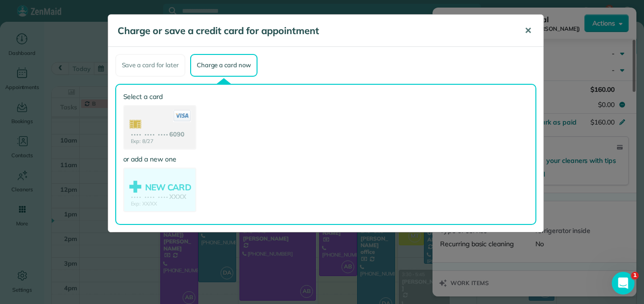  Describe the element at coordinates (224, 66) in the screenshot. I see `div: Charge a card now` at that location.